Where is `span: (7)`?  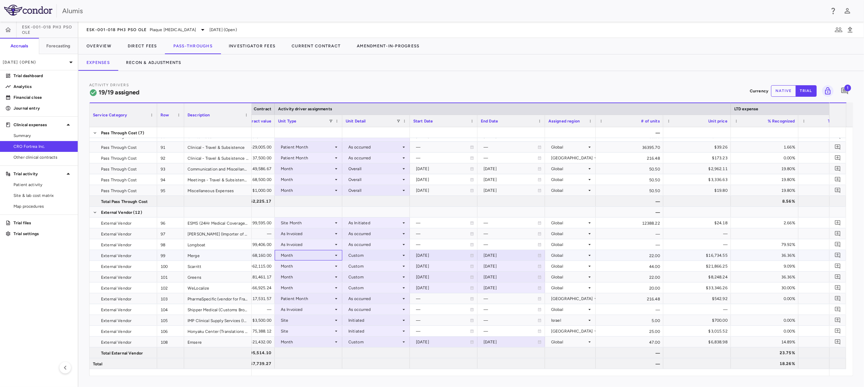
span: (7) is located at coordinates (141, 133).